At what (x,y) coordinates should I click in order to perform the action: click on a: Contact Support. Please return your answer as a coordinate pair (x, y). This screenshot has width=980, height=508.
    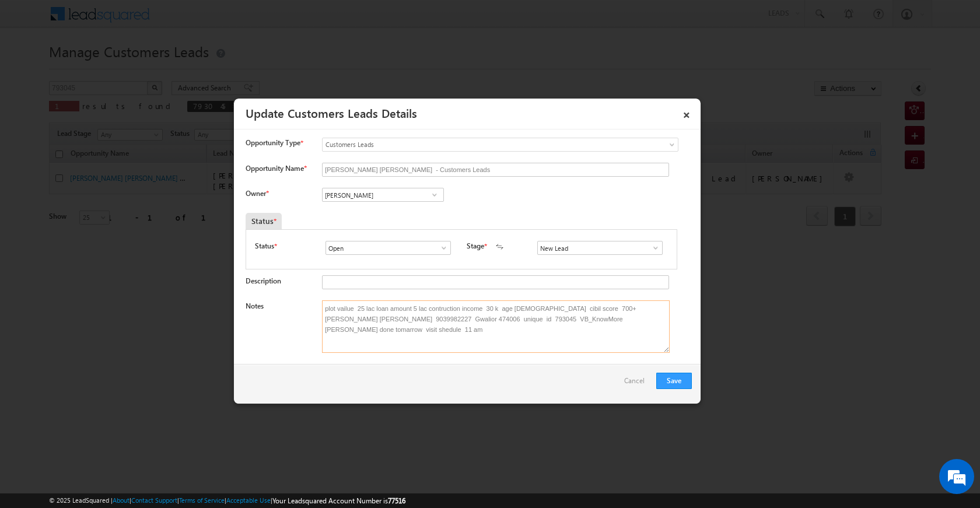
    Looking at the image, I should click on (154, 500).